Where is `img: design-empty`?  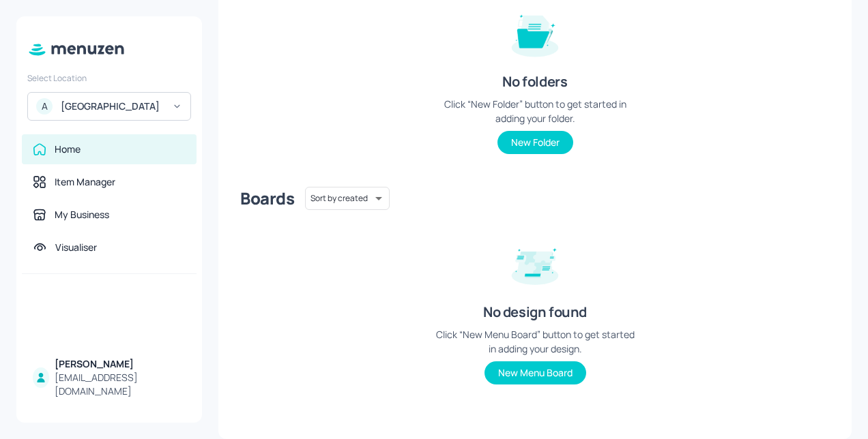 img: design-empty is located at coordinates (535, 263).